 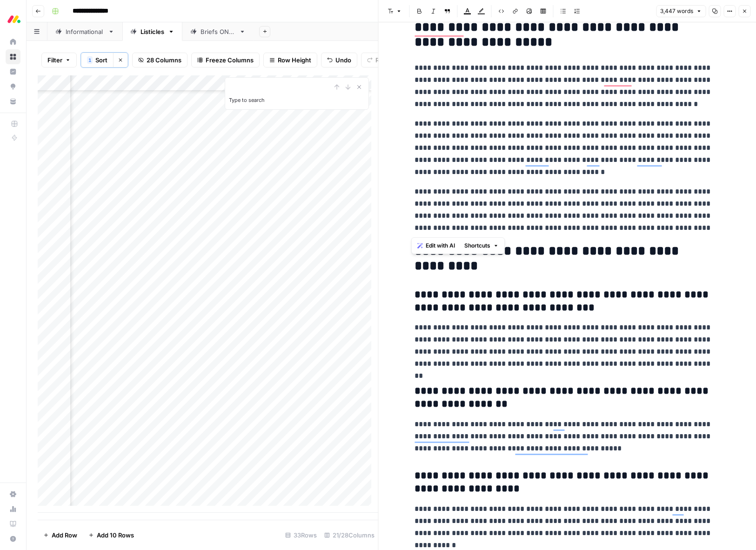 I want to click on div: Informational, so click(x=85, y=32).